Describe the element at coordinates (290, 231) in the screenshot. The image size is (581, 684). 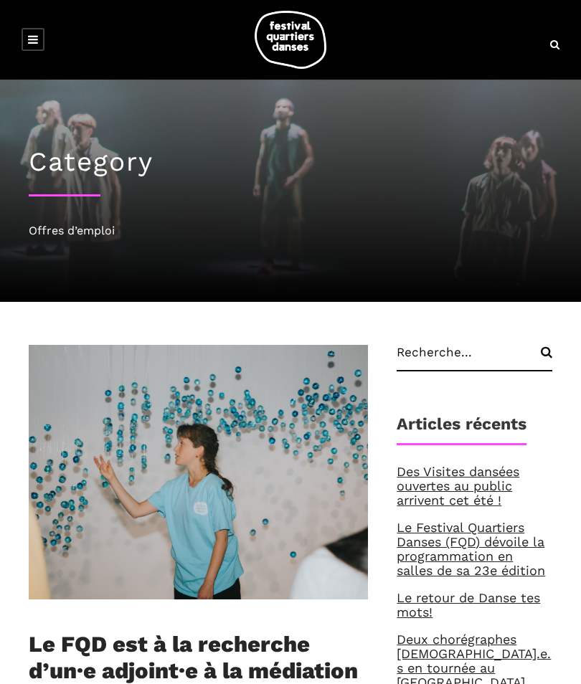
I see `div: Offres d’emploi` at that location.